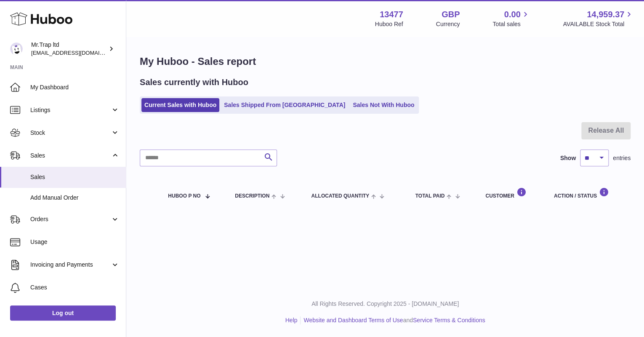  I want to click on div: Customer, so click(511, 193).